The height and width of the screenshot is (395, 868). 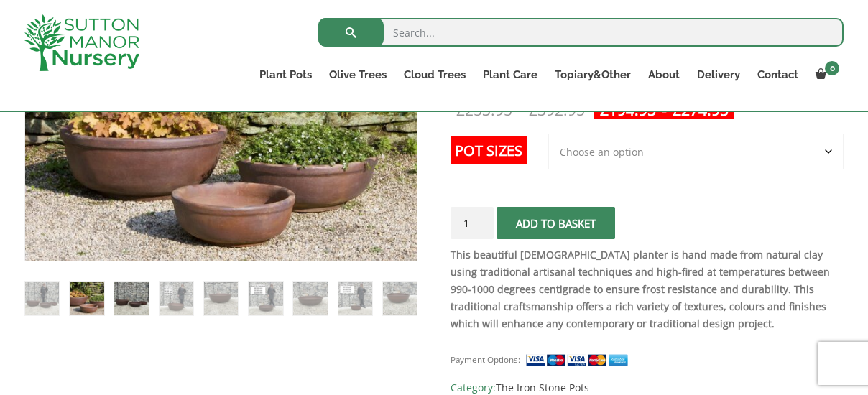 What do you see at coordinates (265, 298) in the screenshot?
I see `img: The Hoi An Iron Stone Plant Pots - Image 6` at bounding box center [265, 298].